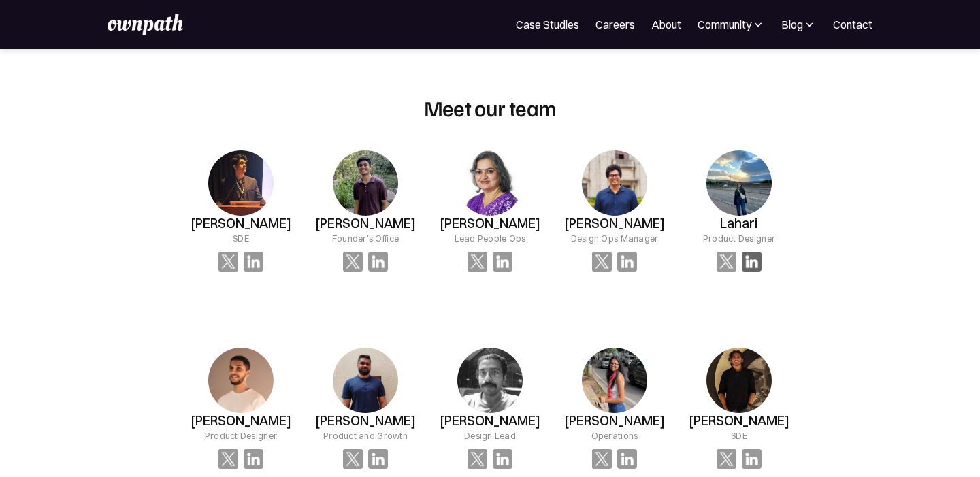  I want to click on a: Contact, so click(853, 25).